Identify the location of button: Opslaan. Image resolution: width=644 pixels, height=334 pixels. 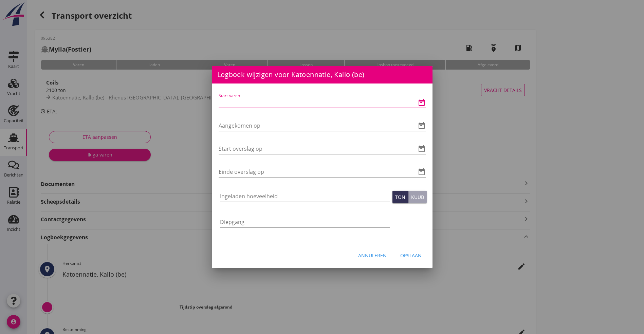
(411, 256).